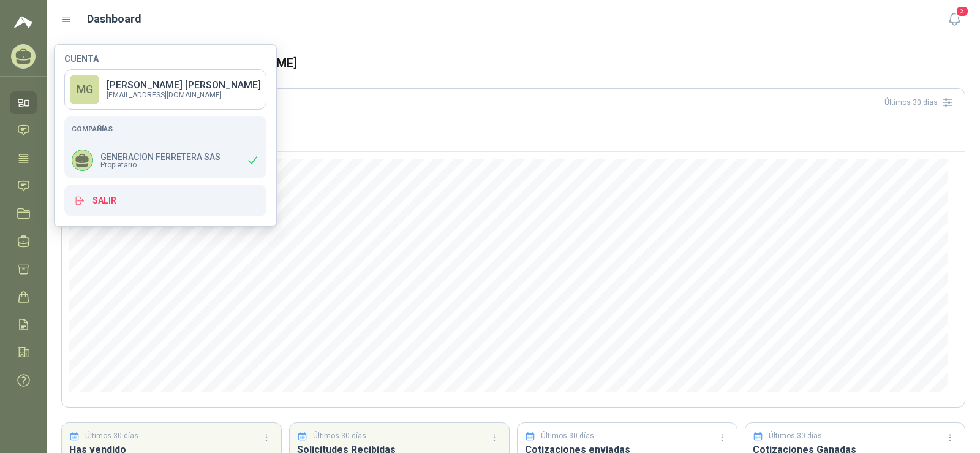 The height and width of the screenshot is (453, 980). Describe the element at coordinates (160, 157) in the screenshot. I see `p: GENERACION FERRETERA SAS` at that location.